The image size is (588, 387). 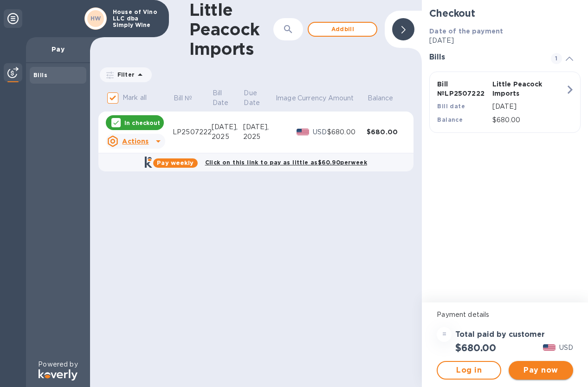 What do you see at coordinates (347, 98) in the screenshot?
I see `span: Amount` at bounding box center [347, 98].